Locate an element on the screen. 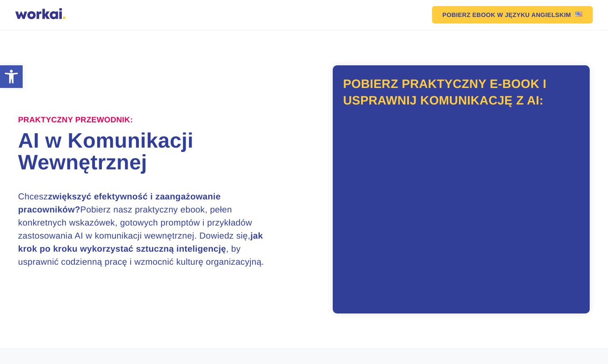 Image resolution: width=608 pixels, height=364 pixels. strong: zwiększyć efektywność i zaangażowanie pracowników? is located at coordinates (119, 203).